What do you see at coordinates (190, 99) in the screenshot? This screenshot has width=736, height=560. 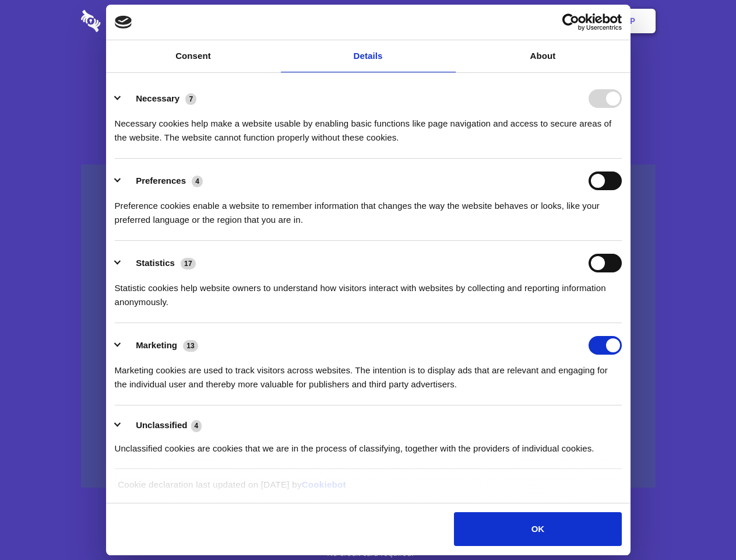 I see `span: 7` at bounding box center [190, 99].